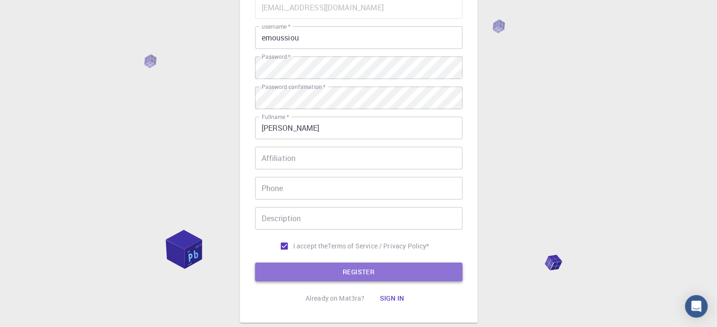  What do you see at coordinates (276, 57) in the screenshot?
I see `label: Password` at bounding box center [276, 57].